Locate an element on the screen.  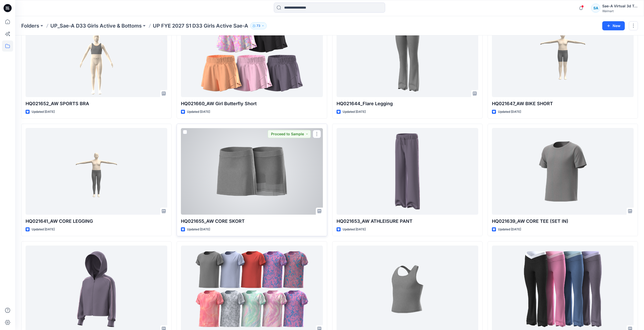
p: Folders is located at coordinates (30, 26).